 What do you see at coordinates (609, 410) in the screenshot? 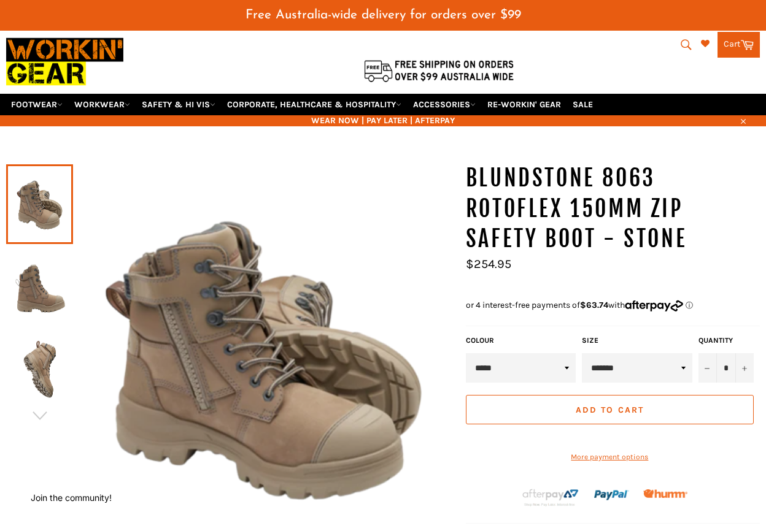
I see `span: Add to Cart` at bounding box center [609, 410].